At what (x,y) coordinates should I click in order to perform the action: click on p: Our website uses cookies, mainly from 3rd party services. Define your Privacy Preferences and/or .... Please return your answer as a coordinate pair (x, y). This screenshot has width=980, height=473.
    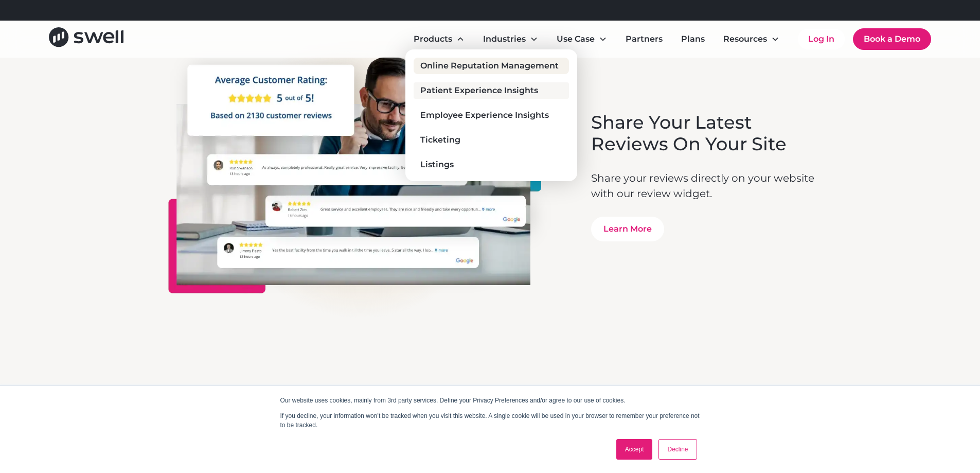
    Looking at the image, I should click on (491, 401).